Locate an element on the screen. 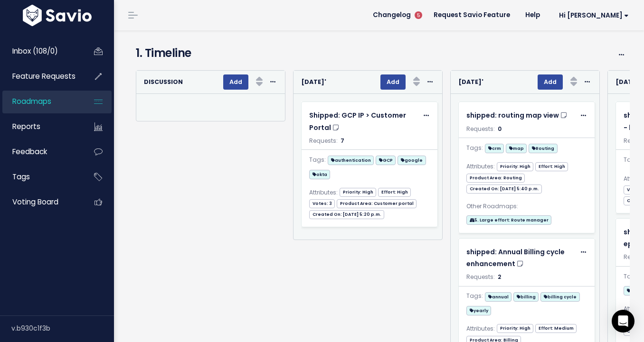 This screenshot has width=644, height=342. a: Inbox (108/0) is located at coordinates (40, 51).